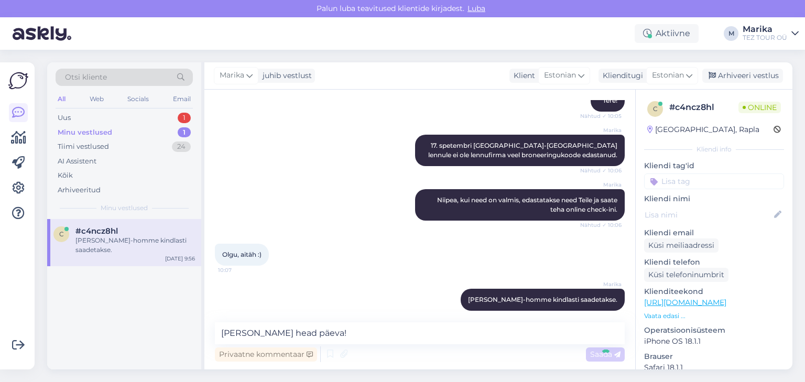 The width and height of the screenshot is (805, 382). What do you see at coordinates (182, 99) in the screenshot?
I see `div: Email` at bounding box center [182, 99].